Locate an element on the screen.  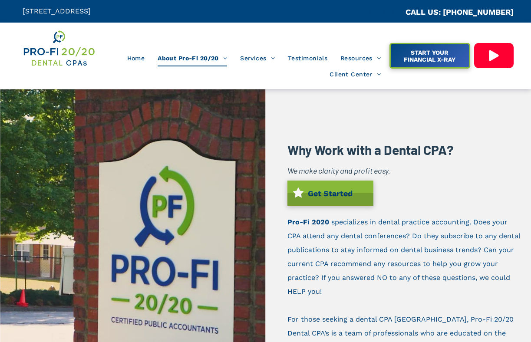
a: About Pro-Fi 20/20 is located at coordinates (192, 58).